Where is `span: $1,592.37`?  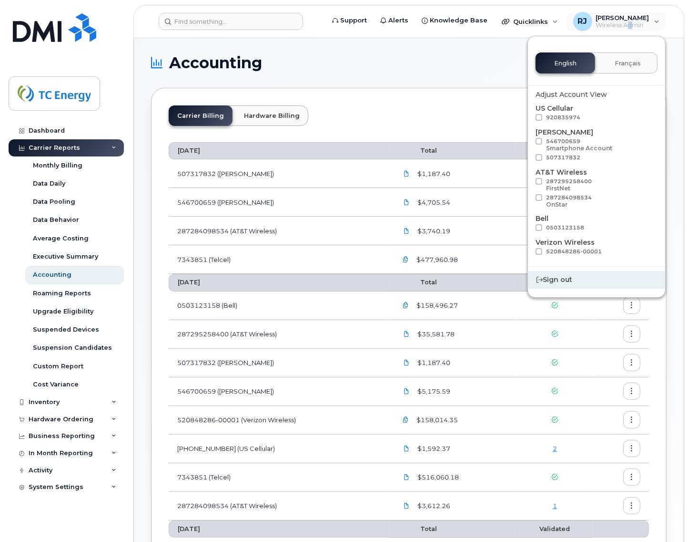
span: $1,592.37 is located at coordinates (433, 448).